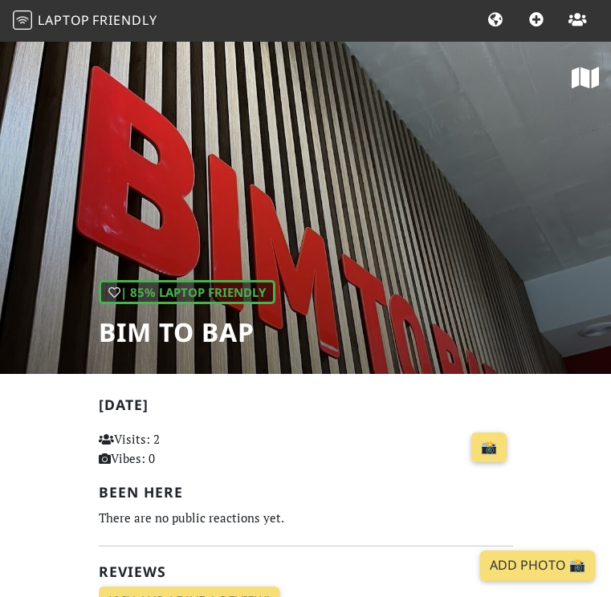 This screenshot has width=611, height=597. What do you see at coordinates (187, 332) in the screenshot?
I see `h1: BIM TO BAP` at bounding box center [187, 332].